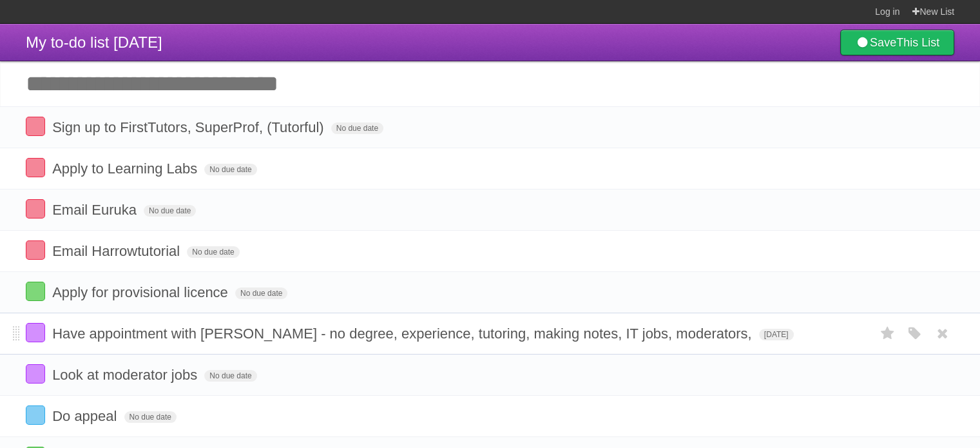 The image size is (980, 448). What do you see at coordinates (896, 42) in the screenshot?
I see `a: SaveThis List` at bounding box center [896, 42].